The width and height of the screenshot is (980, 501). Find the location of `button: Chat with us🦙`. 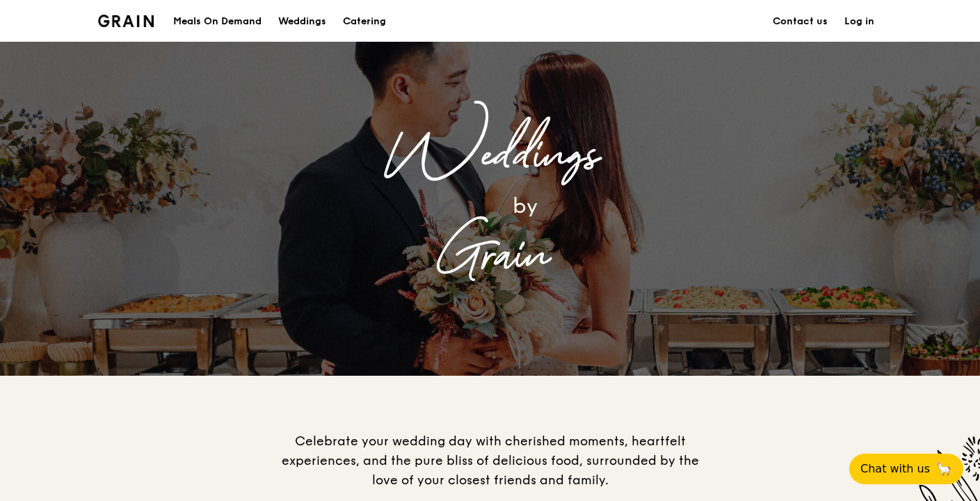

button: Chat with us🦙 is located at coordinates (907, 469).